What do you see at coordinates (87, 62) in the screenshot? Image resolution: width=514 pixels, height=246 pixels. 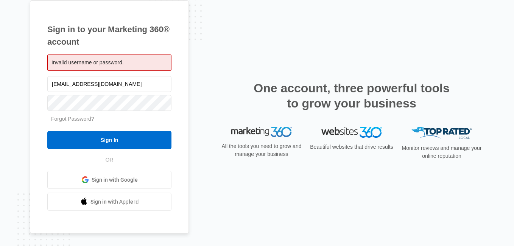 I see `span: Invalid username or password.` at bounding box center [87, 62].